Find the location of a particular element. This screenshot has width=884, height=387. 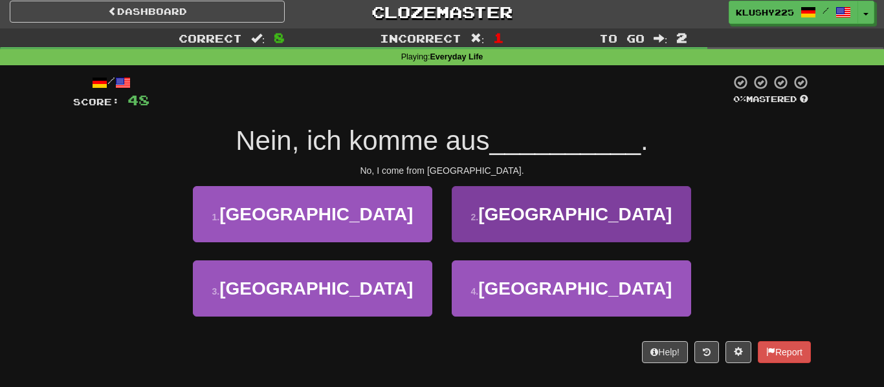

small: 2 . is located at coordinates (475, 217).